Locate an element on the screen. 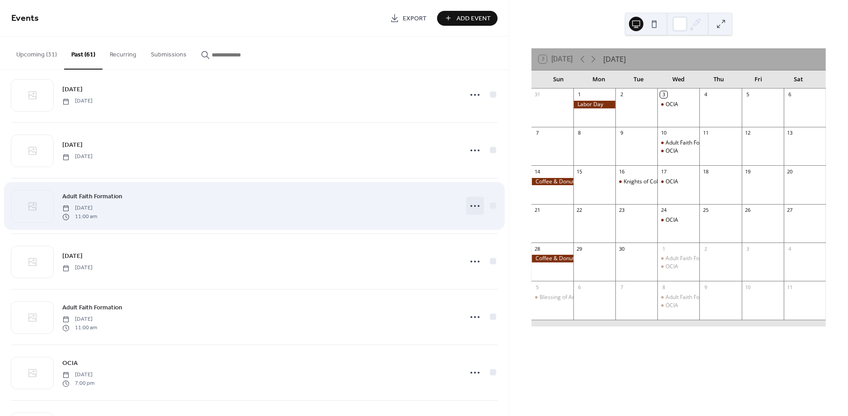  div: 27 is located at coordinates (790, 210).